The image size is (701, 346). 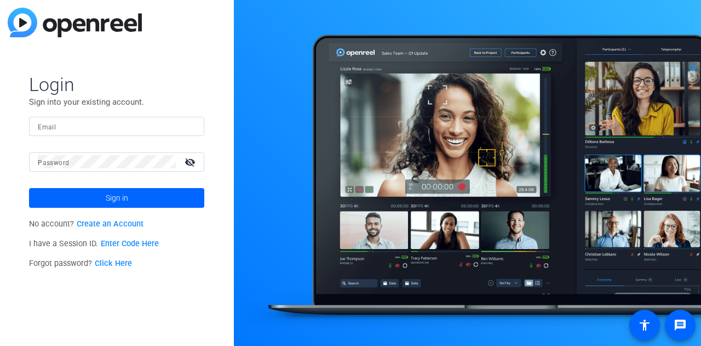 What do you see at coordinates (130, 243) in the screenshot?
I see `a: Enter Code Here` at bounding box center [130, 243].